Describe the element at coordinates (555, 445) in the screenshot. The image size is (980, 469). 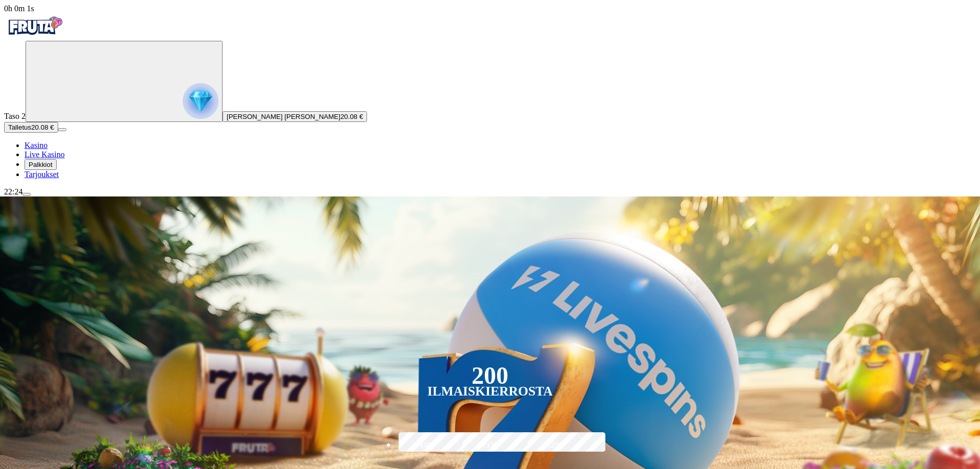
I see `label: €250` at that location.